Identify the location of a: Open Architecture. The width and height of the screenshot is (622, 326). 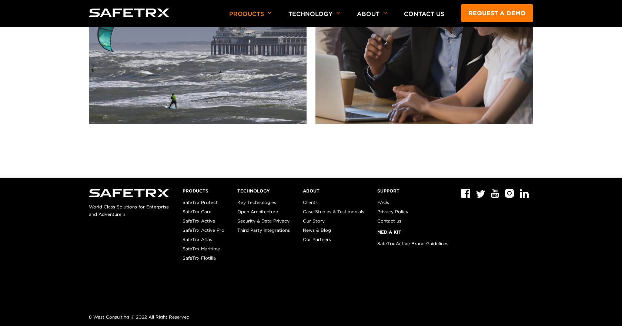
(258, 211).